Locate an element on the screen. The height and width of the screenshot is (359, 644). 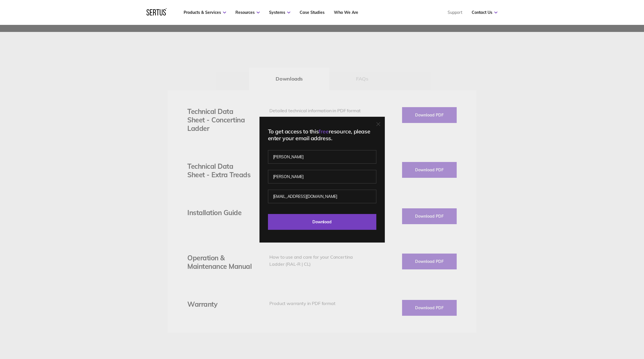
a: Case Studies is located at coordinates (312, 13).